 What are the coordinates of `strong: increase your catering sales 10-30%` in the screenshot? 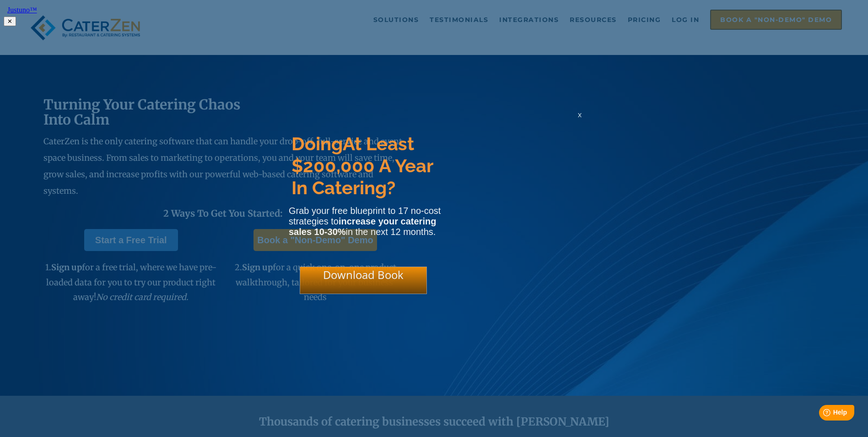 It's located at (362, 226).